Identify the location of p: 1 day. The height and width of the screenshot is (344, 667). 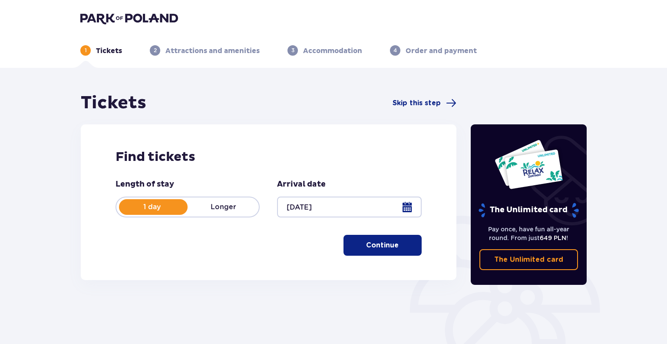
(152, 207).